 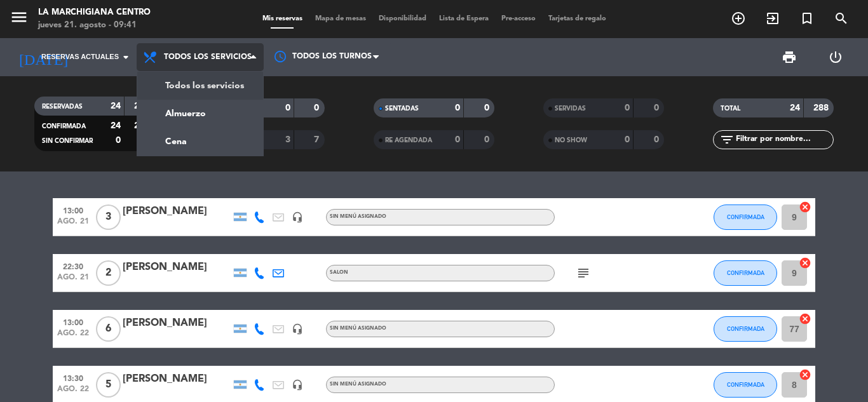 I want to click on span: 6, so click(x=108, y=329).